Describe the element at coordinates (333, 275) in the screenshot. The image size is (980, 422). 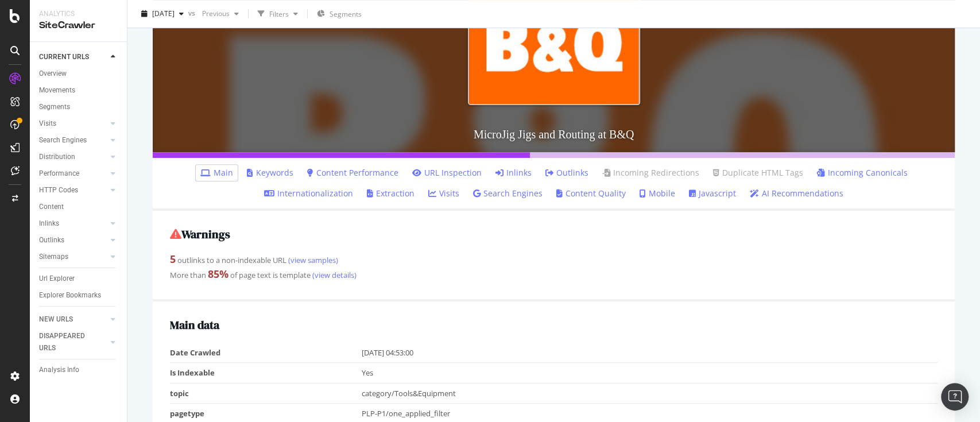
I see `a: (view details)` at that location.